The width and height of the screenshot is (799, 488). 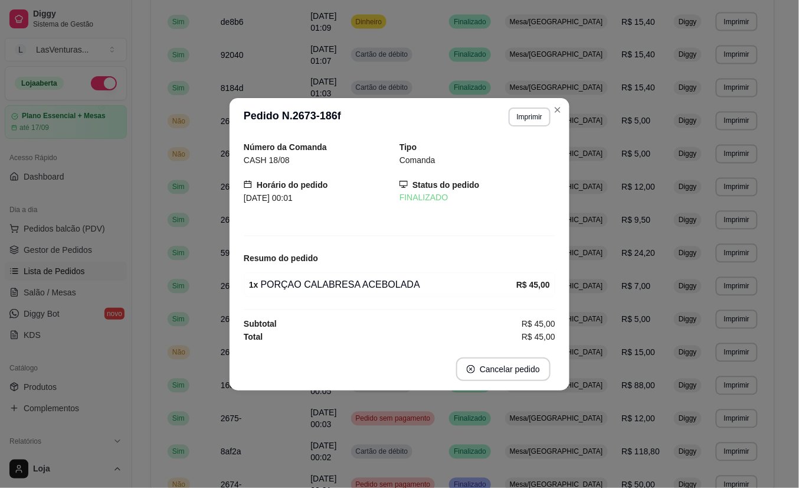 What do you see at coordinates (504, 369) in the screenshot?
I see `button: close-circleCancelar pedido` at bounding box center [504, 369].